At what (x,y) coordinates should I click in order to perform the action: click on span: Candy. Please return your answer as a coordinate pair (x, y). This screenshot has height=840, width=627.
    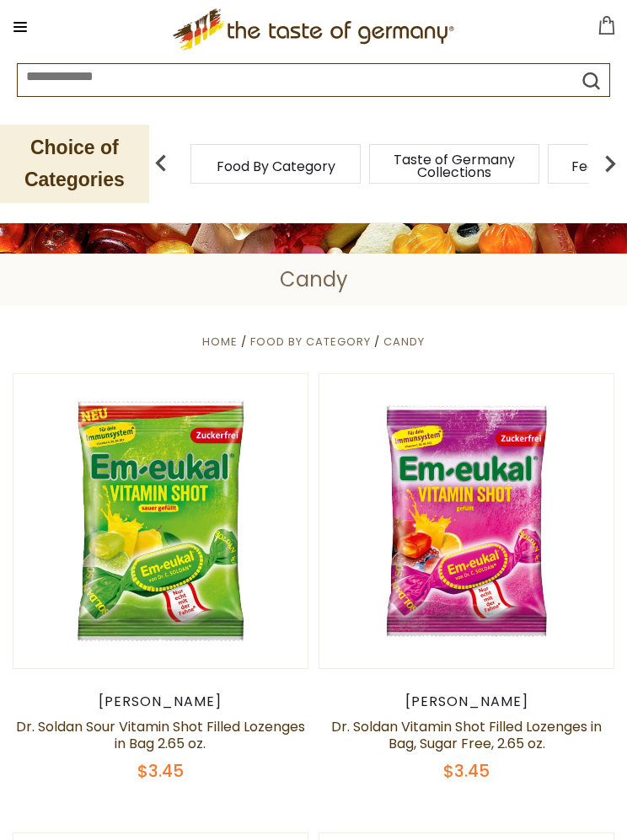
    Looking at the image, I should click on (404, 342).